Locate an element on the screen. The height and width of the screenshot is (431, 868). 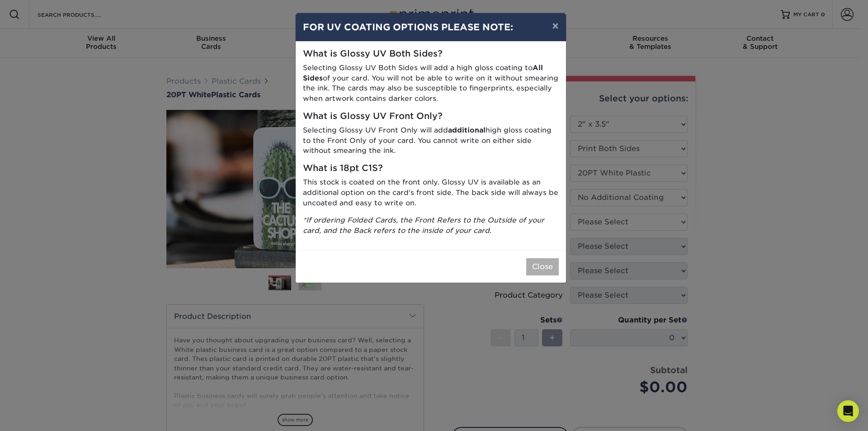
div: Open Intercom Messenger is located at coordinates (849, 412).